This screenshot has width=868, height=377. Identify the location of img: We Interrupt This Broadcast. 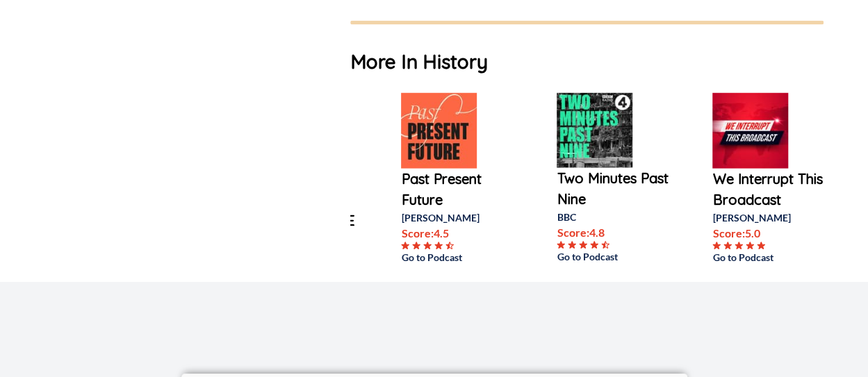
(750, 130).